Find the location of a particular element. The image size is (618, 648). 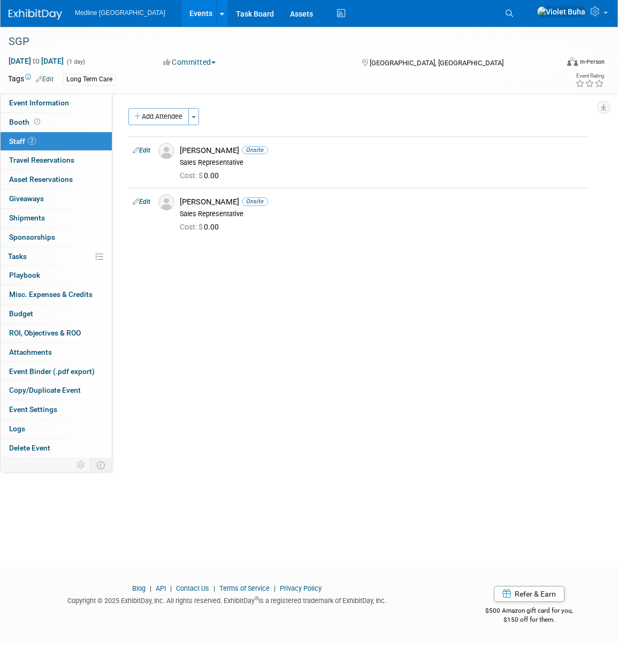

a: Shipments is located at coordinates (56, 218).